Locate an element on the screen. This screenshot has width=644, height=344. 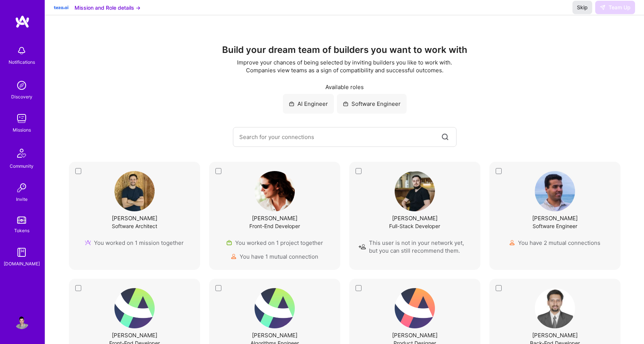
img: discovery is located at coordinates (21, 86).